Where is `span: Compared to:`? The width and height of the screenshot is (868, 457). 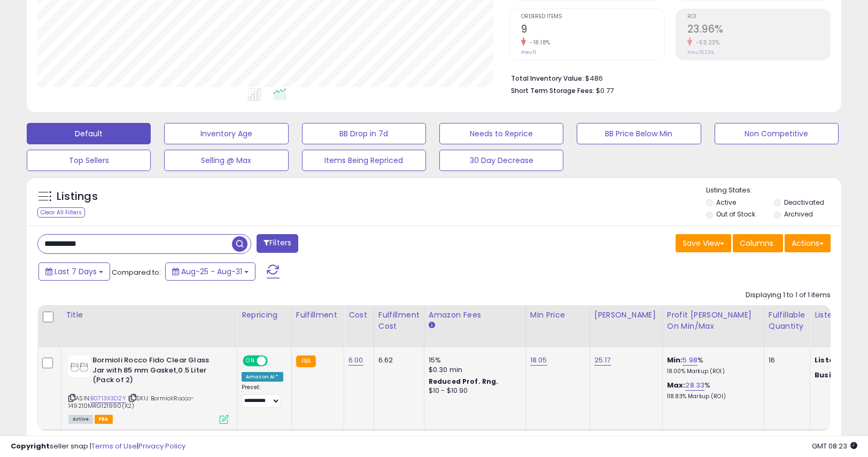 span: Compared to: is located at coordinates (136, 272).